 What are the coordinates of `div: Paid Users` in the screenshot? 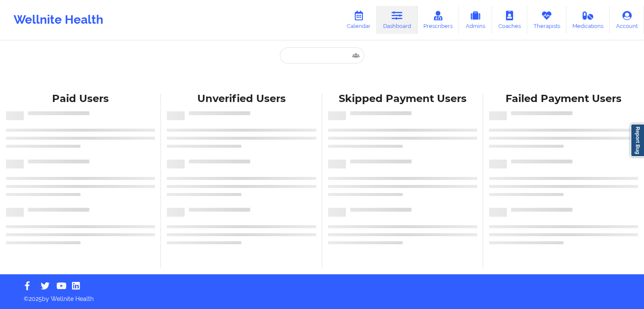 It's located at (80, 98).